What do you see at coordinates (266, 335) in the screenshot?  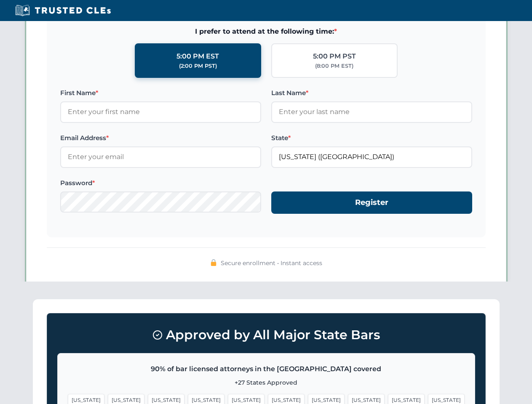 I see `h3: Approved by All Major State Bars` at bounding box center [266, 335].